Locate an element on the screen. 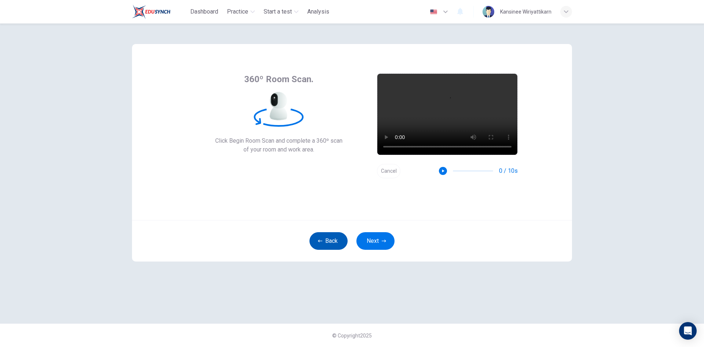 The width and height of the screenshot is (704, 347). button: Start a test is located at coordinates (281, 12).